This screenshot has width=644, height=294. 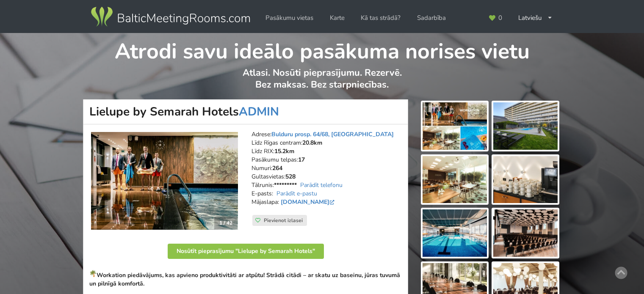 I want to click on span: 0, so click(x=500, y=18).